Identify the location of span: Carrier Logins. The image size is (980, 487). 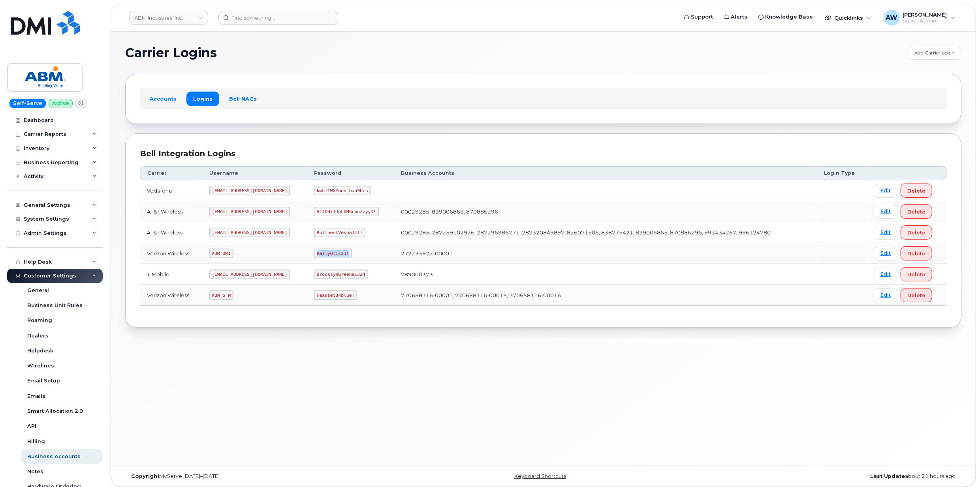
(171, 53).